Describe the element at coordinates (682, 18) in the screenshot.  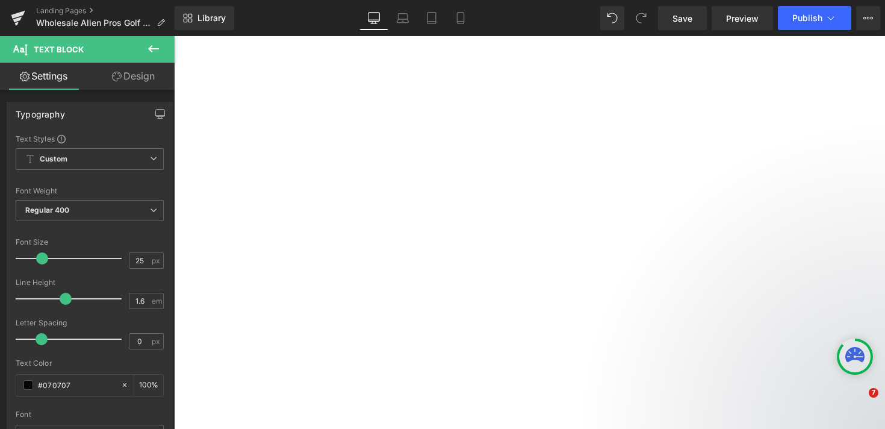
I see `span: Save` at that location.